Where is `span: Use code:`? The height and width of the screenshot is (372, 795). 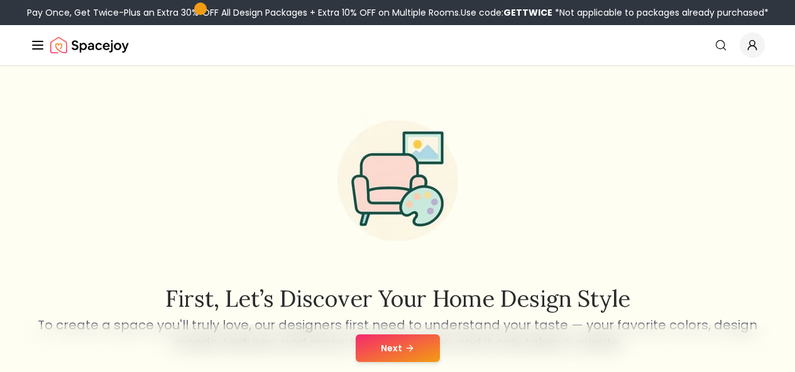
span: Use code: is located at coordinates (506, 13).